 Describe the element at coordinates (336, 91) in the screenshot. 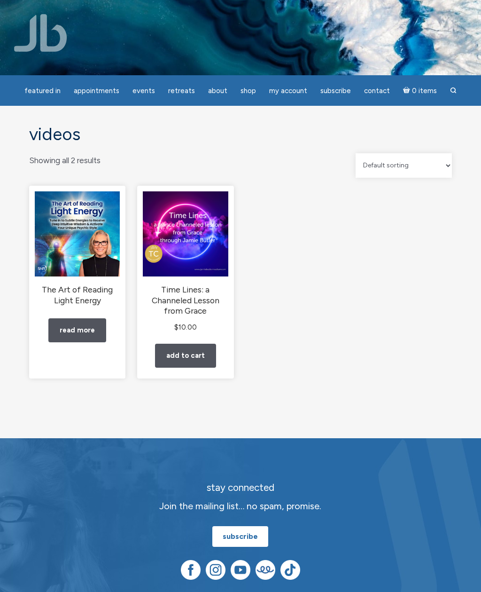

I see `span: Subscribe` at that location.